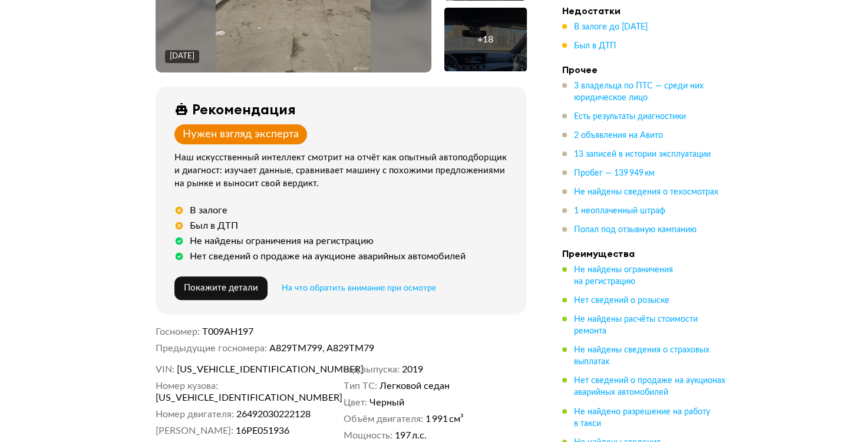 The width and height of the screenshot is (868, 442). I want to click on span: Не найдены расчёты стоимости ремонта, so click(636, 325).